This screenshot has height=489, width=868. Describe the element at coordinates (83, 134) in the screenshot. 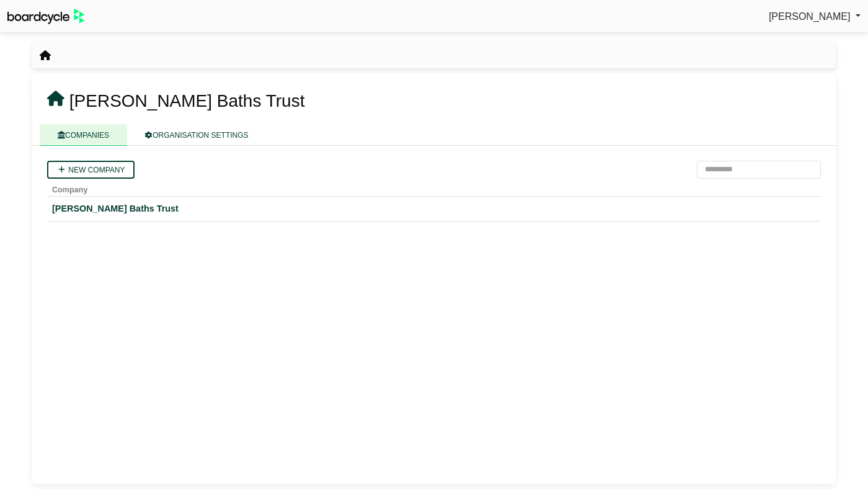

I see `a: COMPANIES` at that location.